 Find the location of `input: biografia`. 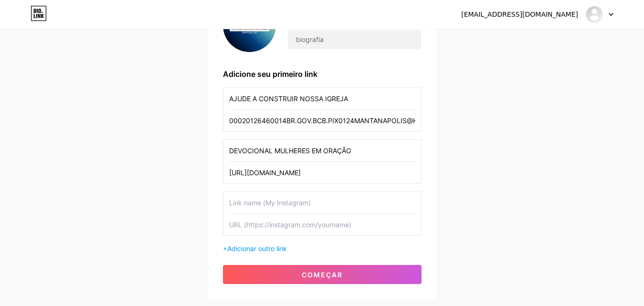

input: biografia is located at coordinates (355, 40).